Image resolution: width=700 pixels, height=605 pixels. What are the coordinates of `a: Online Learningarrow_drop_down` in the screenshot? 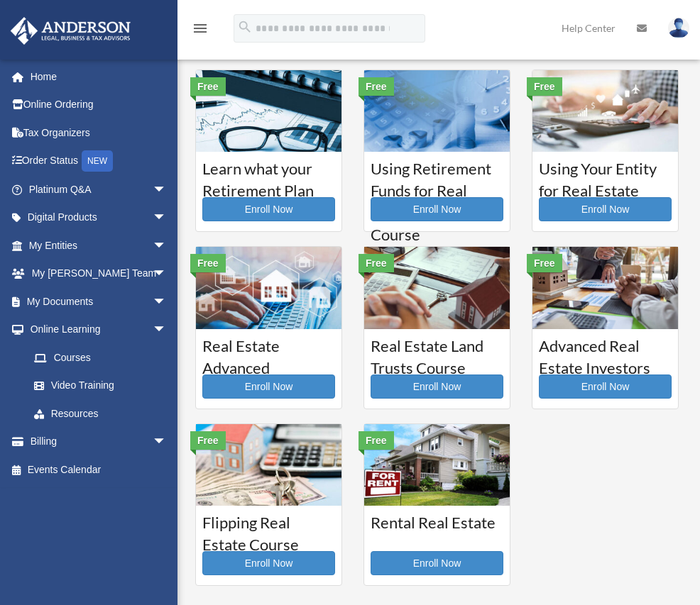 It's located at (99, 330).